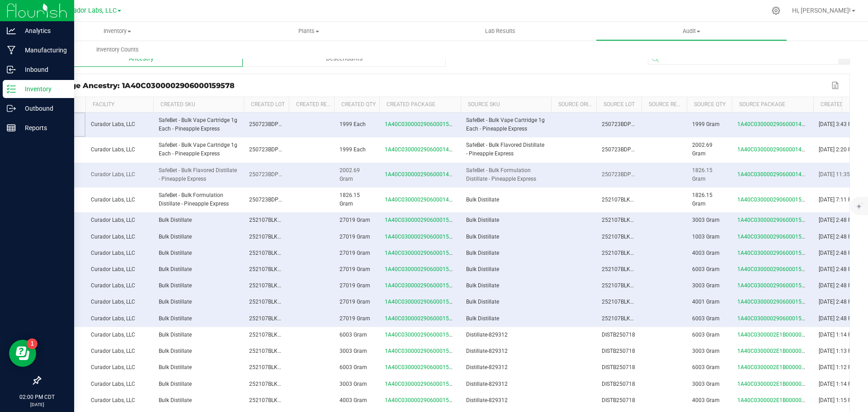 This screenshot has width=868, height=412. I want to click on span: 1A40C0300002906000159505, so click(423, 367).